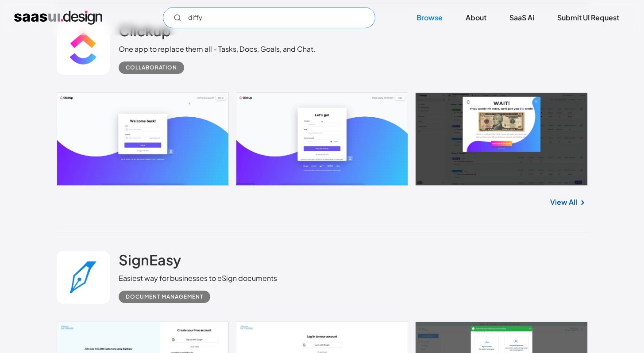 Image resolution: width=644 pixels, height=353 pixels. Describe the element at coordinates (476, 18) in the screenshot. I see `a: About` at that location.